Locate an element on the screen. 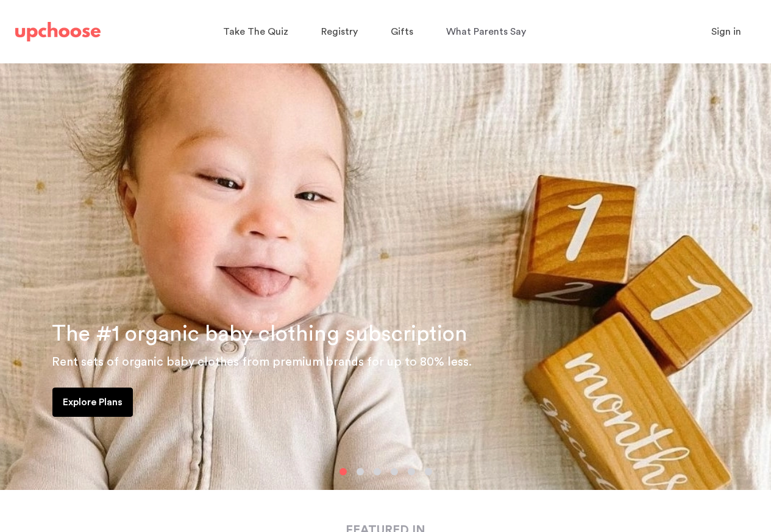 This screenshot has width=771, height=532. a: Take The Quiz is located at coordinates (257, 32).